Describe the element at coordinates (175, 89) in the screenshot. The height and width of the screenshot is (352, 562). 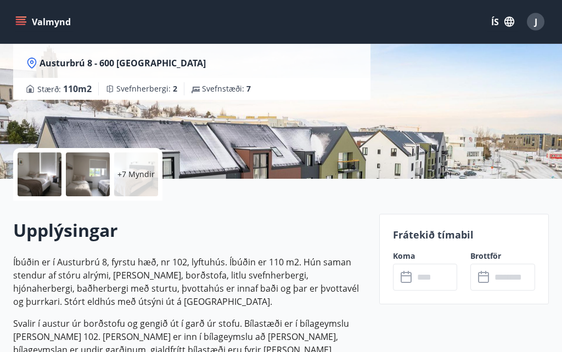
I see `span: 2` at that location.